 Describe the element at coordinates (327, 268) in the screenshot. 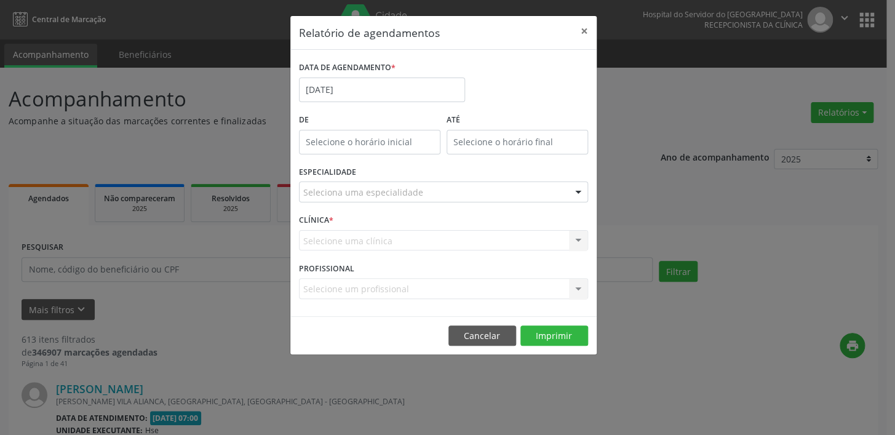

I see `label: PROFISSIONAL` at that location.